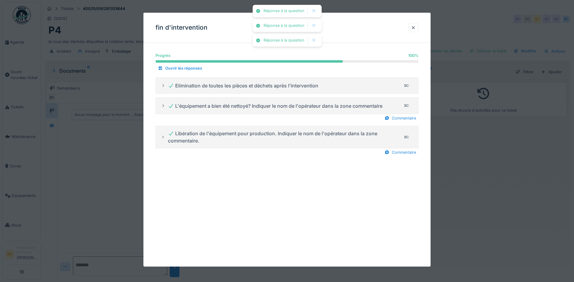  I want to click on summary: L'équipement a bien été nettoyé? Indiquer le nom de l'opérateur dans la zone commentaireBC, so click(287, 106).